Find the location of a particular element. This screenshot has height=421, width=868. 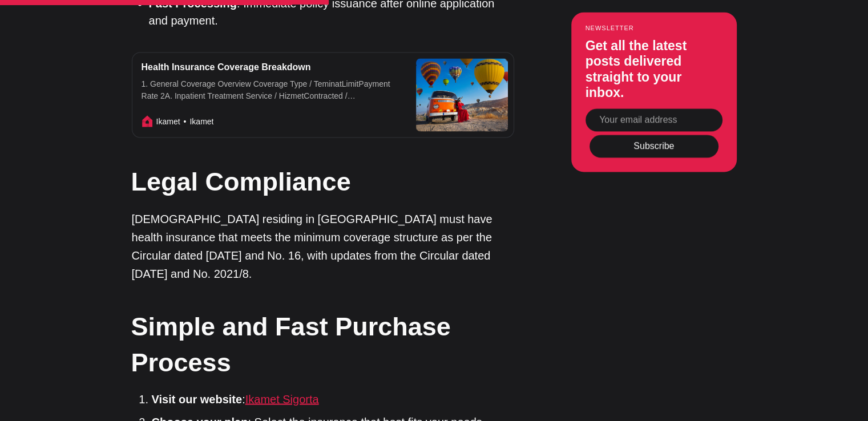

p: Become a member of to start commenting. is located at coordinates (211, 55).